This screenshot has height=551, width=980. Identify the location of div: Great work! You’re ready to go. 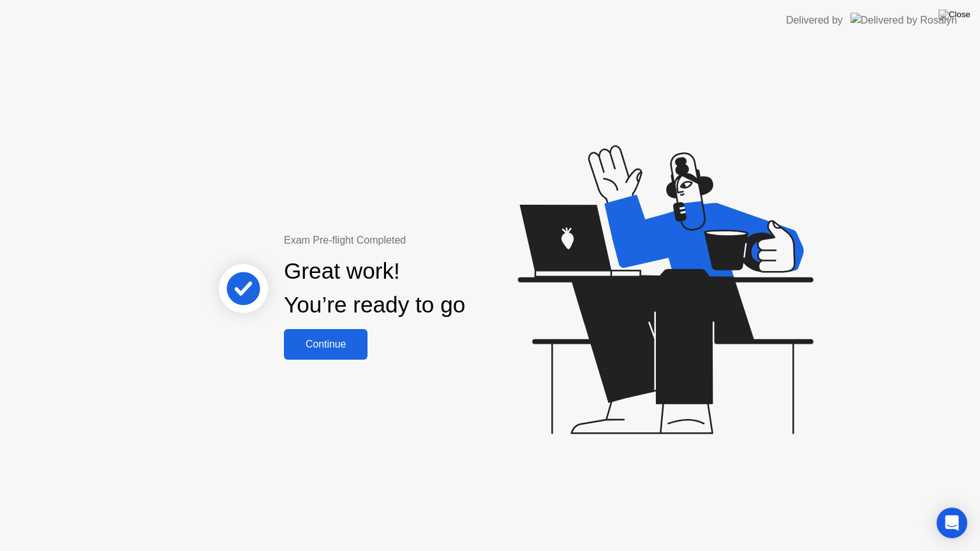
(374, 289).